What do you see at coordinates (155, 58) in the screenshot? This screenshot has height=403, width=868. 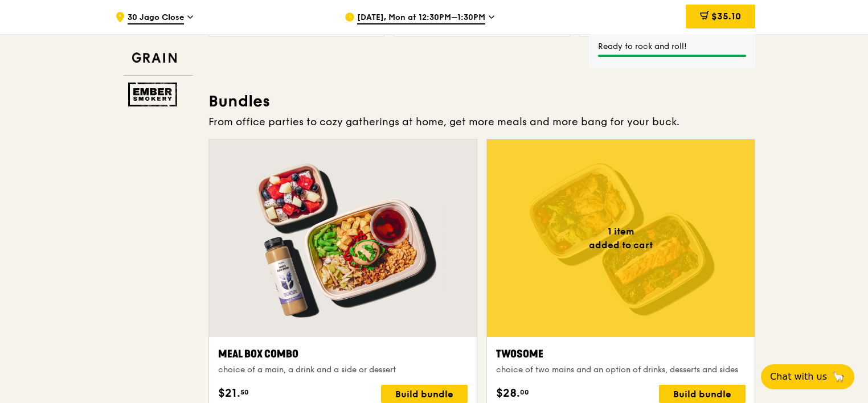 I see `img: Grain web logo` at bounding box center [155, 58].